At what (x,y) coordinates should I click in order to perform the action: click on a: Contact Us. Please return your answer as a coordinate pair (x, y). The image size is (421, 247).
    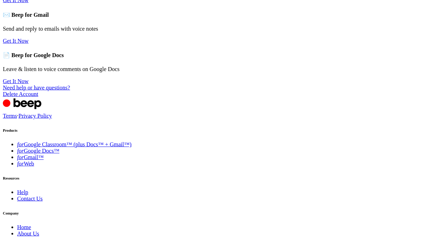
    Looking at the image, I should click on (30, 198).